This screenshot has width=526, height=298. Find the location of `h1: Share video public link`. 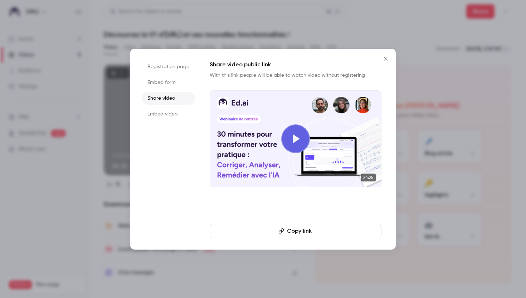

h1: Share video public link is located at coordinates (296, 64).